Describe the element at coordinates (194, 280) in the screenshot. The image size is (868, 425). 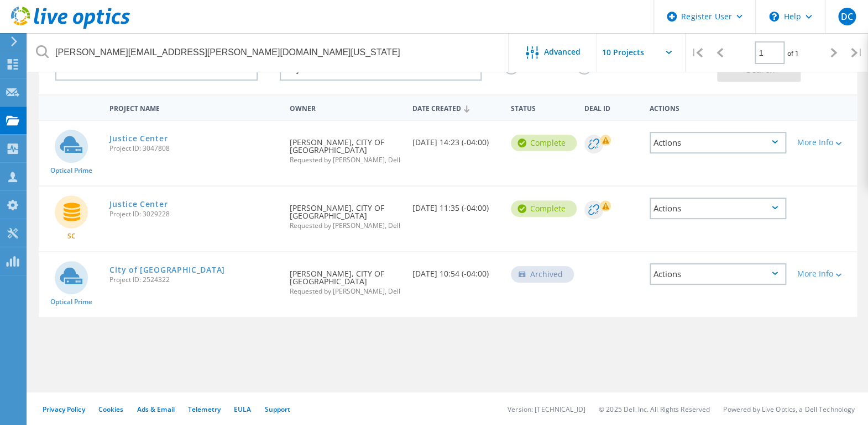
I see `span: Project ID: 2524322` at that location.